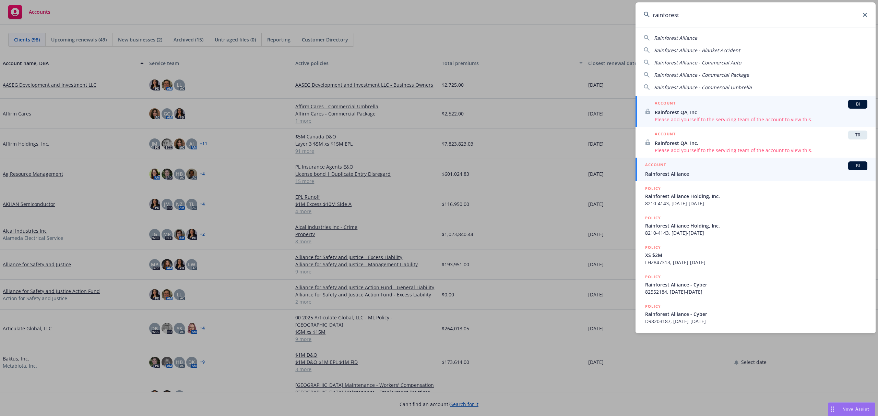 Image resolution: width=878 pixels, height=416 pixels. Describe the element at coordinates (703, 87) in the screenshot. I see `span: Rainforest Alliance - Commercial Umbrella` at that location.